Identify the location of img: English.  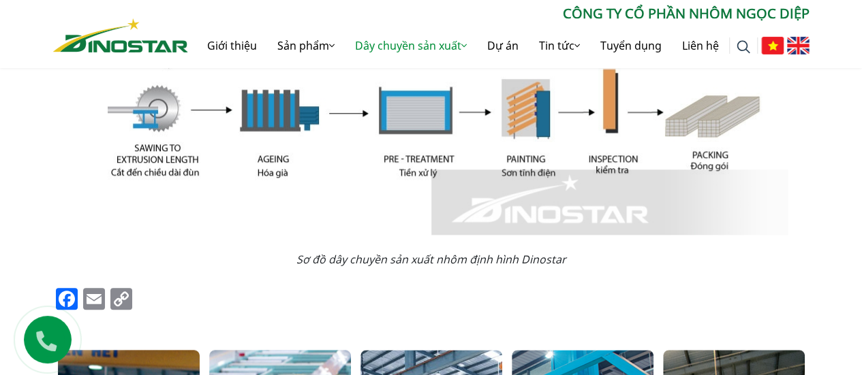
(798, 46).